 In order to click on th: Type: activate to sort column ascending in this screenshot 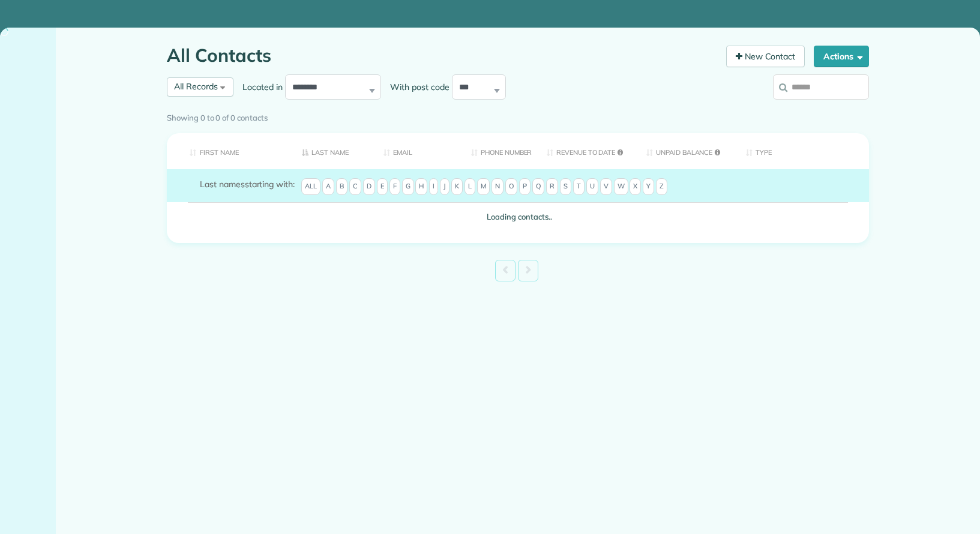, I will do `click(802, 151)`.